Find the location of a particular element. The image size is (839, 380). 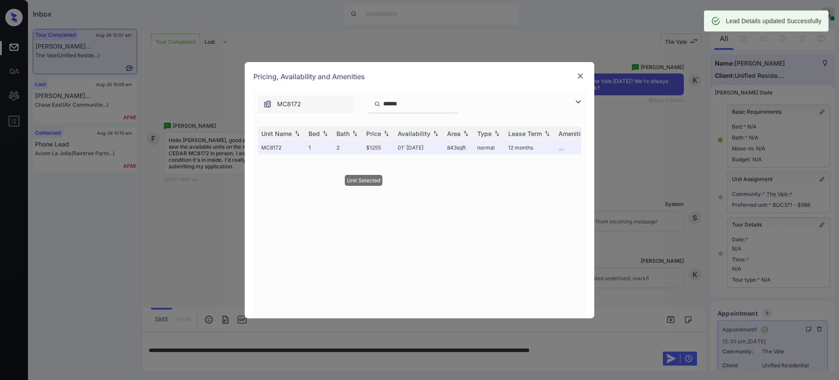

div: Lease Term is located at coordinates (525, 133).